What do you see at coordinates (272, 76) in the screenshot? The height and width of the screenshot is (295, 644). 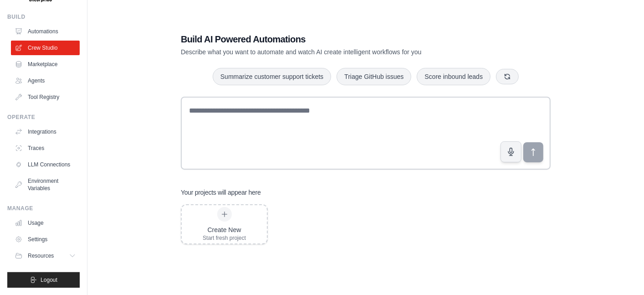 I see `button: Summarize customer support tickets` at bounding box center [272, 76].